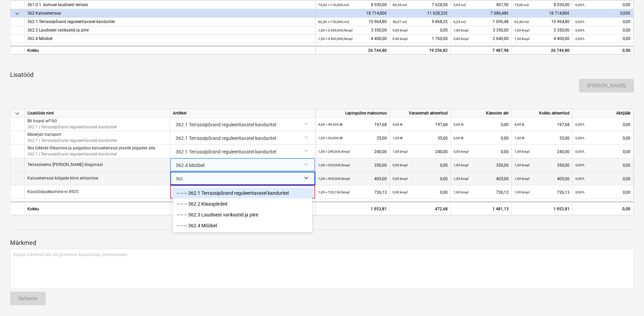 The image size is (644, 316). Describe the element at coordinates (481, 13) in the screenshot. I see `div: 7 086,48€` at that location.